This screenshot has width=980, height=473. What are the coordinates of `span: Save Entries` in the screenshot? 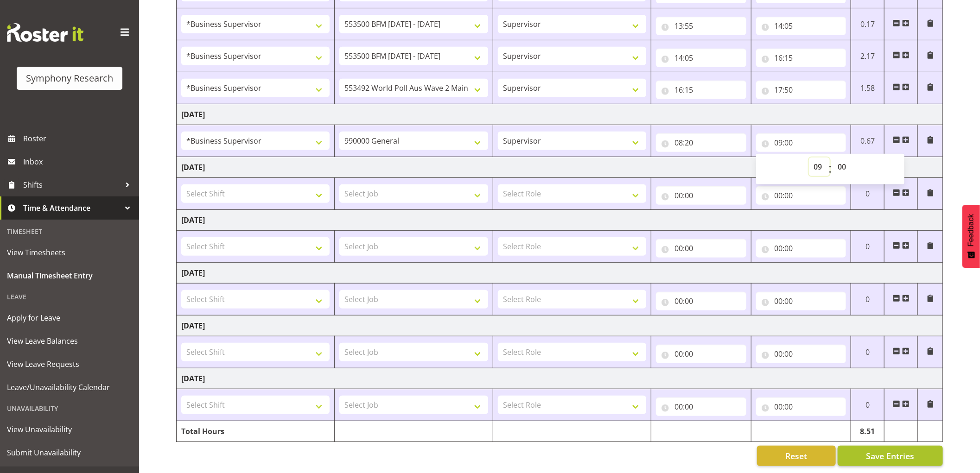 It's located at (890, 456).